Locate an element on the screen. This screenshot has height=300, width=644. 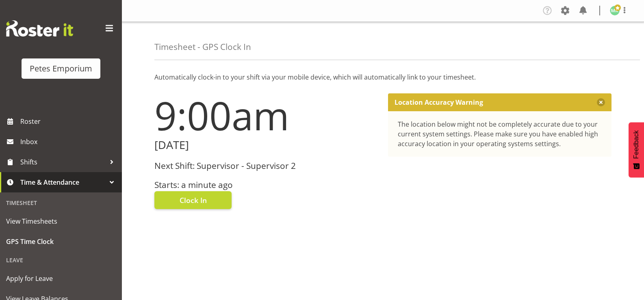
h3: Starts: a minute ago is located at coordinates (266, 185).